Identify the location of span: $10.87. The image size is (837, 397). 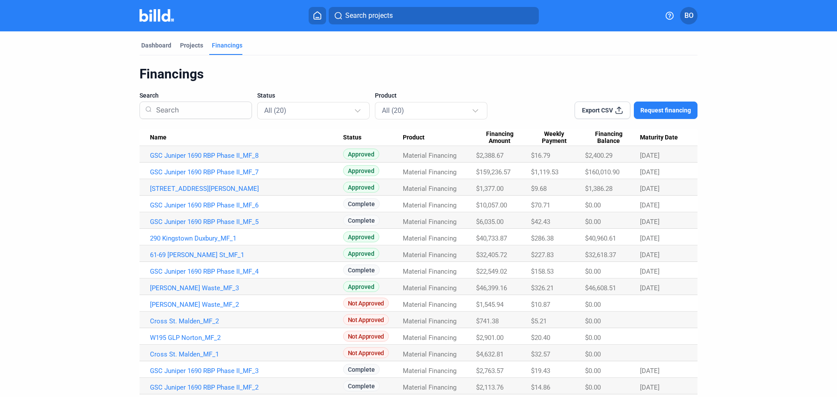
(540, 305).